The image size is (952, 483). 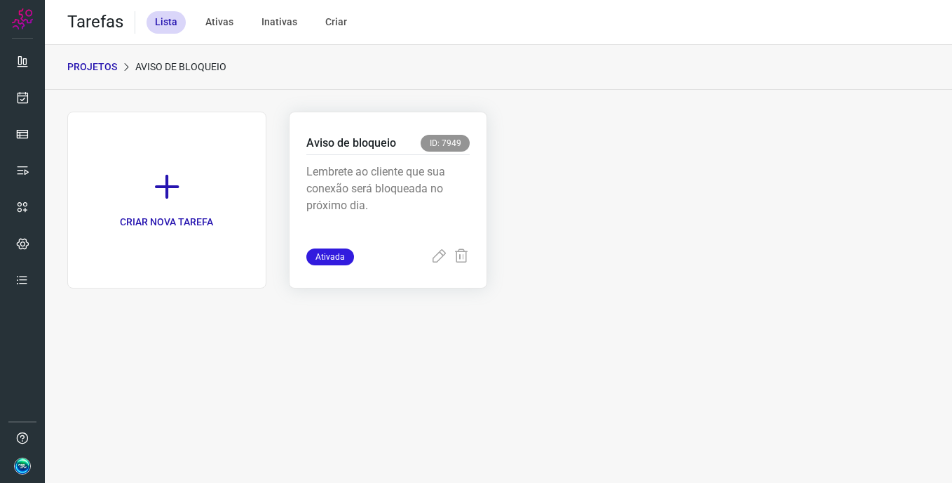 I want to click on img: 688dd65d34f4db4d93ce8256e11a8269.jpg, so click(x=22, y=466).